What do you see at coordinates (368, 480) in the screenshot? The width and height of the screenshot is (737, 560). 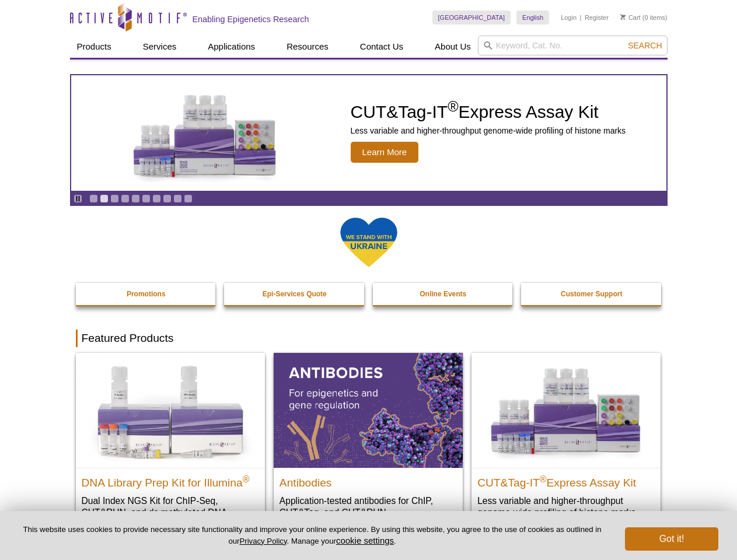 I see `h2: Antibodies` at bounding box center [368, 480].